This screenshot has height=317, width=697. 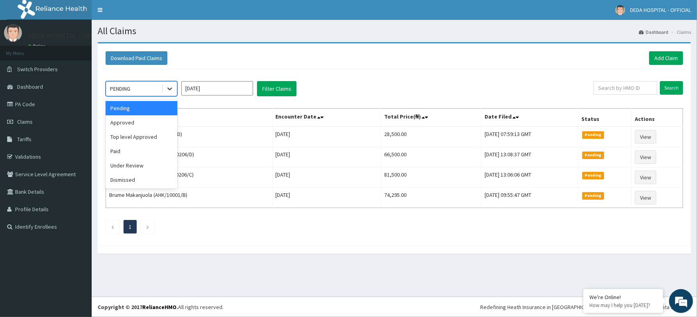 What do you see at coordinates (24, 139) in the screenshot?
I see `span: Tariffs` at bounding box center [24, 139].